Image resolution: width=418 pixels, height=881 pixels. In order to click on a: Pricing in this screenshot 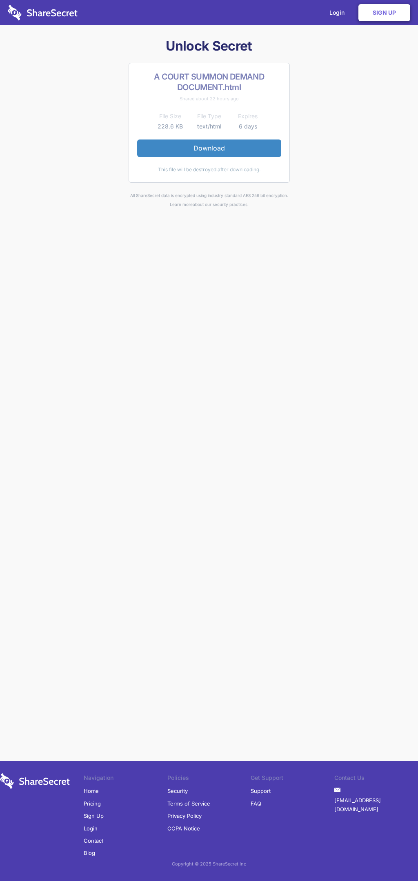, I will do `click(92, 804)`.